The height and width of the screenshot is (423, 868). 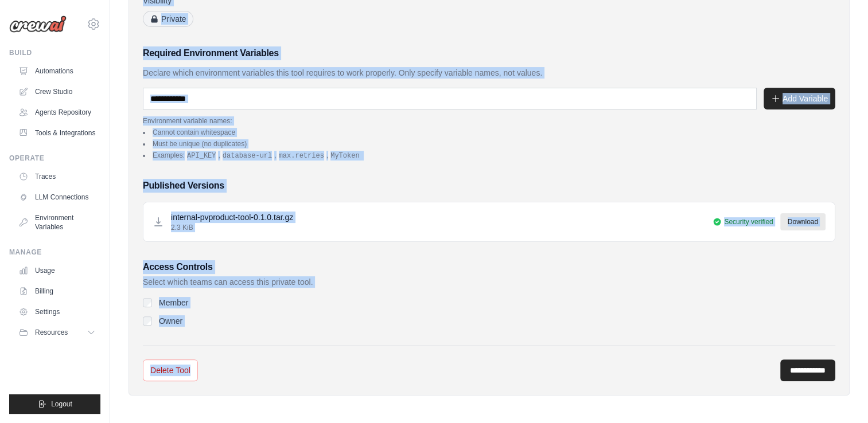 I want to click on code: API_KEY, so click(x=201, y=156).